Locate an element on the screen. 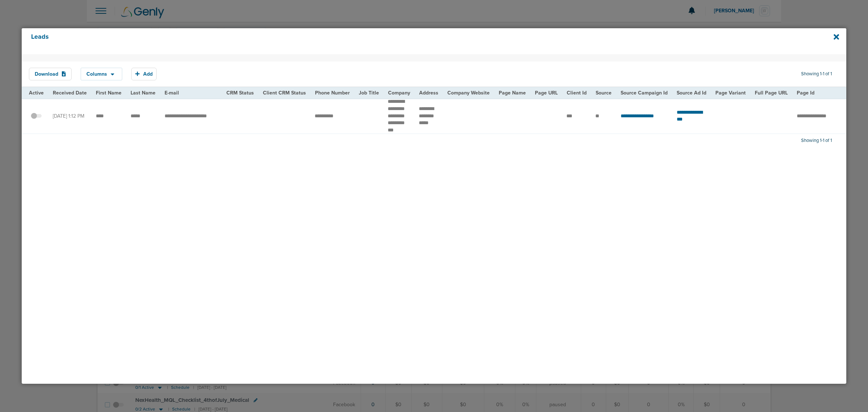 The width and height of the screenshot is (868, 412). span: Columns is located at coordinates (97, 74).